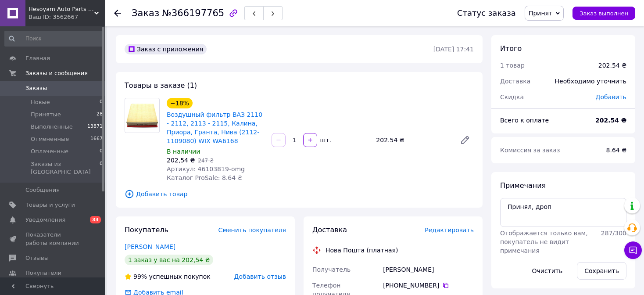 The image size is (644, 295). What do you see at coordinates (611, 97) in the screenshot?
I see `span: Добавить` at bounding box center [611, 97].